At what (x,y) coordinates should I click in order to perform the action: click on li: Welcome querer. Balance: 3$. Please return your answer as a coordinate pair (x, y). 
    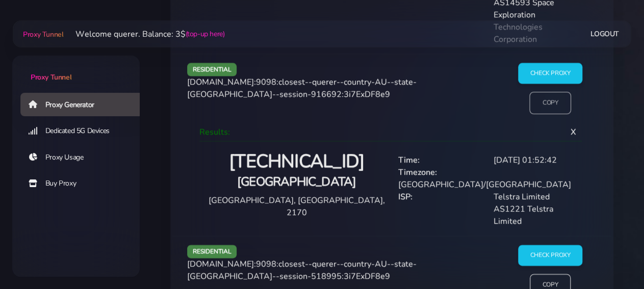
    Looking at the image, I should click on (144, 34).